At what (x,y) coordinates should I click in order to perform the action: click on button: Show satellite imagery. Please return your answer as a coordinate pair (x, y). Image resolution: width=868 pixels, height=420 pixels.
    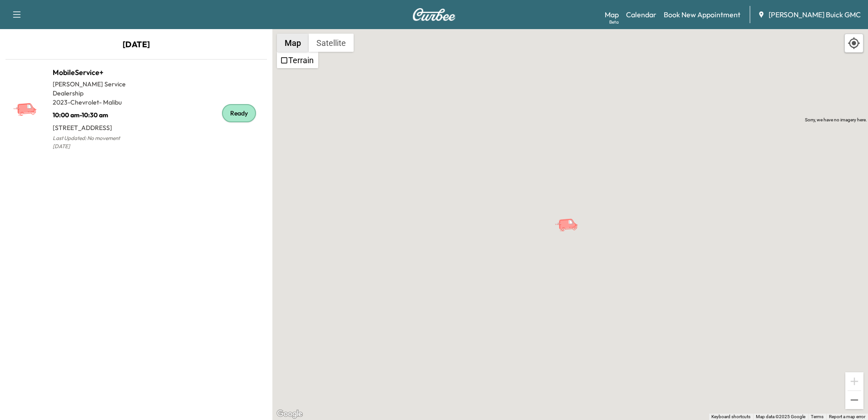
    Looking at the image, I should click on (331, 43).